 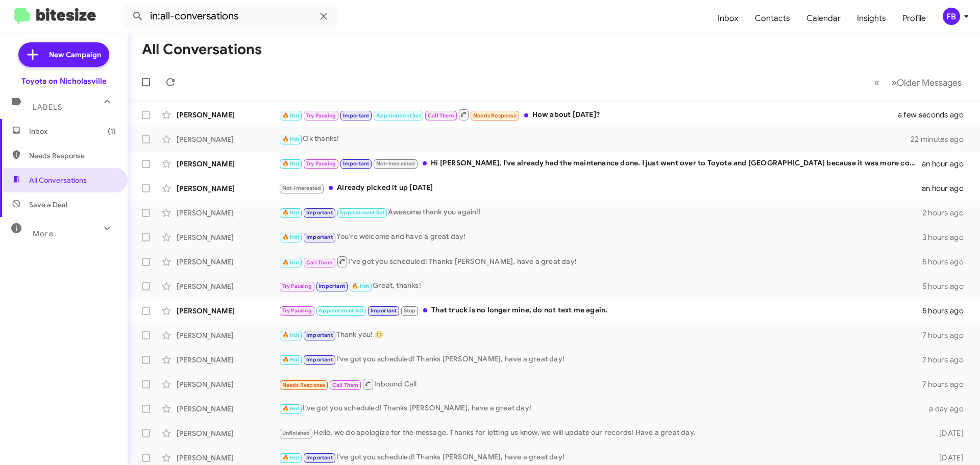 What do you see at coordinates (914, 18) in the screenshot?
I see `a: Profile` at bounding box center [914, 18].